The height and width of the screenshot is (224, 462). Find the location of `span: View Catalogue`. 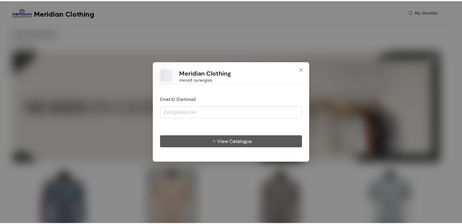

span: View Catalogue is located at coordinates (237, 142).